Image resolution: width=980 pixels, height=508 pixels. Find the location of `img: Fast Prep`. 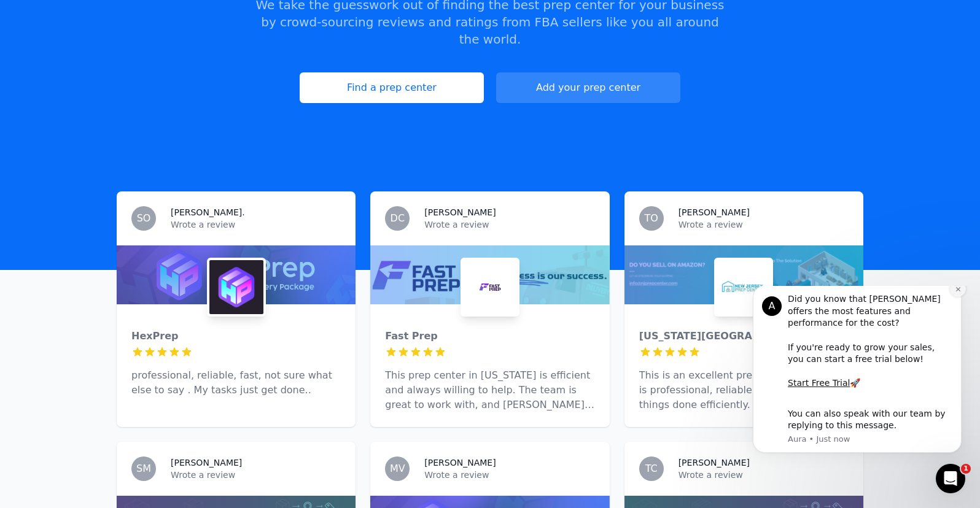

img: Fast Prep is located at coordinates (490, 287).